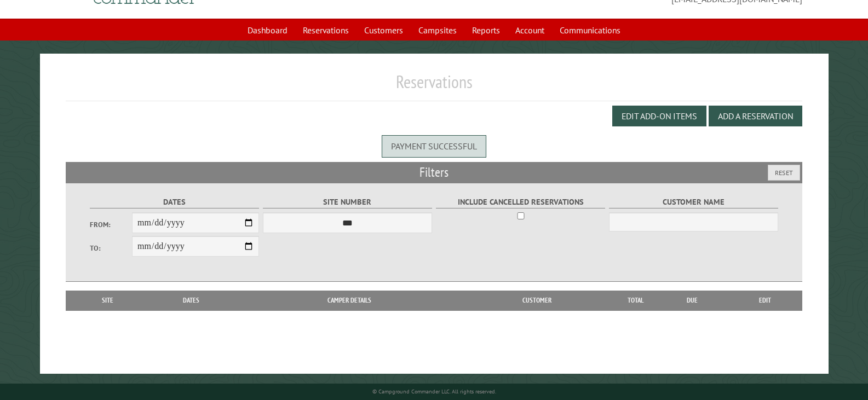  I want to click on th: Due, so click(692, 300).